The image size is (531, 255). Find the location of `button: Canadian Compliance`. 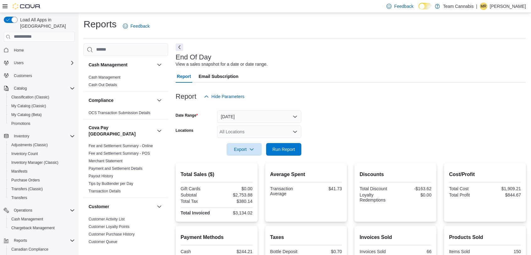

button: Canadian Compliance is located at coordinates (42, 249).